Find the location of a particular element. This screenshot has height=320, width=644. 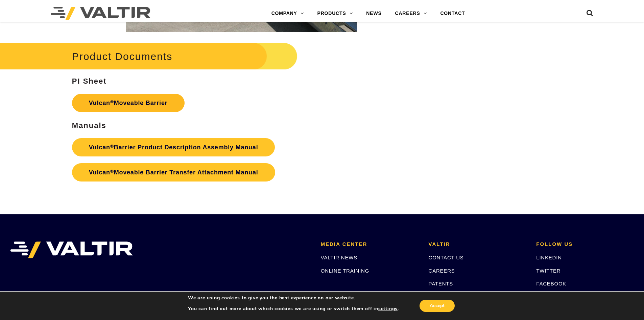

a: TWITTER is located at coordinates (549, 271).